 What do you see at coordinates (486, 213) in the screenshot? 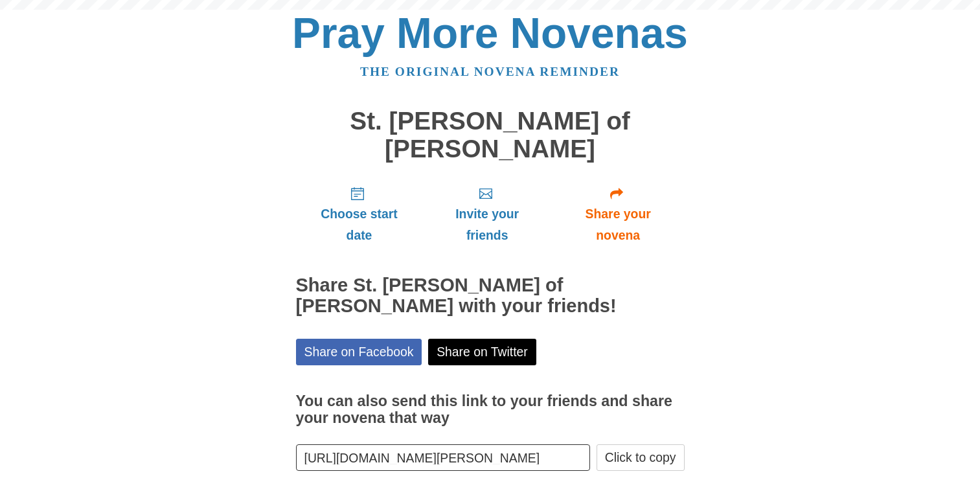
I see `a: Invite your friends` at bounding box center [486, 213].